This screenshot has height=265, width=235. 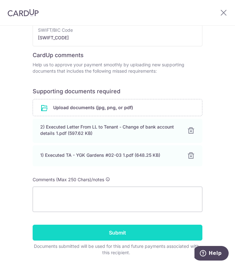 I want to click on div: Documents submitted will be used for this and future payments associated with this recipient., so click(x=116, y=249).